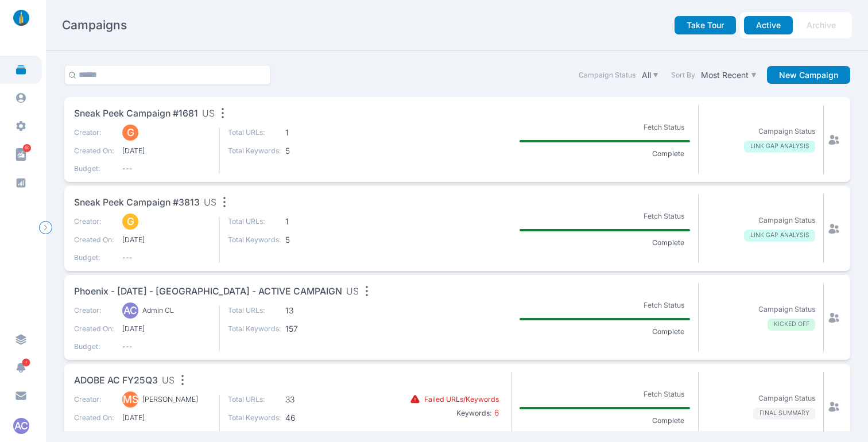 The width and height of the screenshot is (868, 442). Describe the element at coordinates (312, 400) in the screenshot. I see `span: 33` at that location.